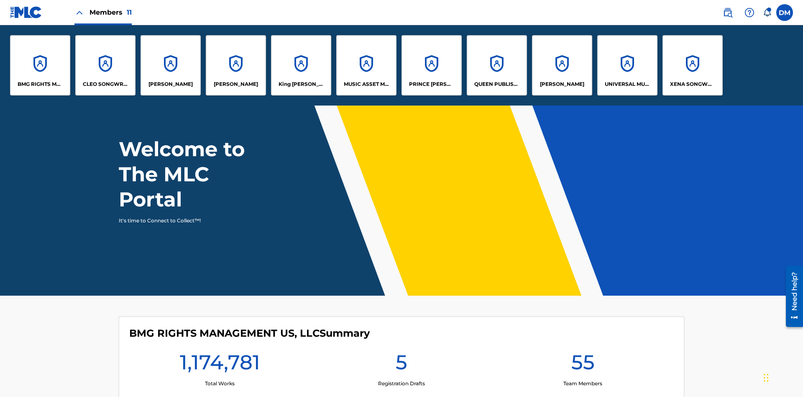 Image resolution: width=803 pixels, height=397 pixels. Describe the element at coordinates (750, 13) in the screenshot. I see `div: Help` at that location.